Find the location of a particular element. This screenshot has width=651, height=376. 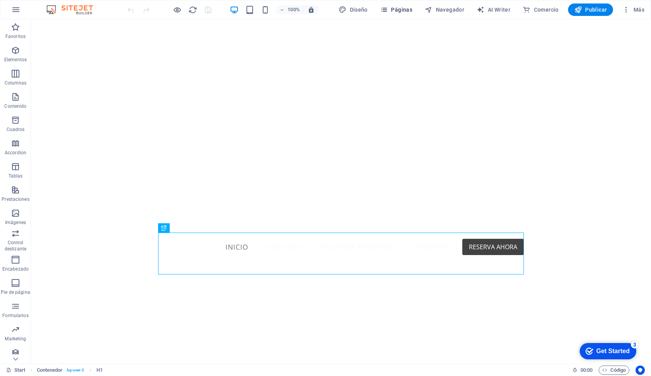

p: Encabezado is located at coordinates (16, 269).